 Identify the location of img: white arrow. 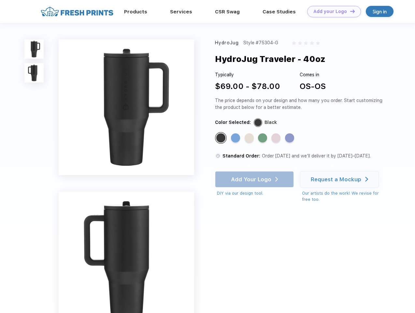
(366, 179).